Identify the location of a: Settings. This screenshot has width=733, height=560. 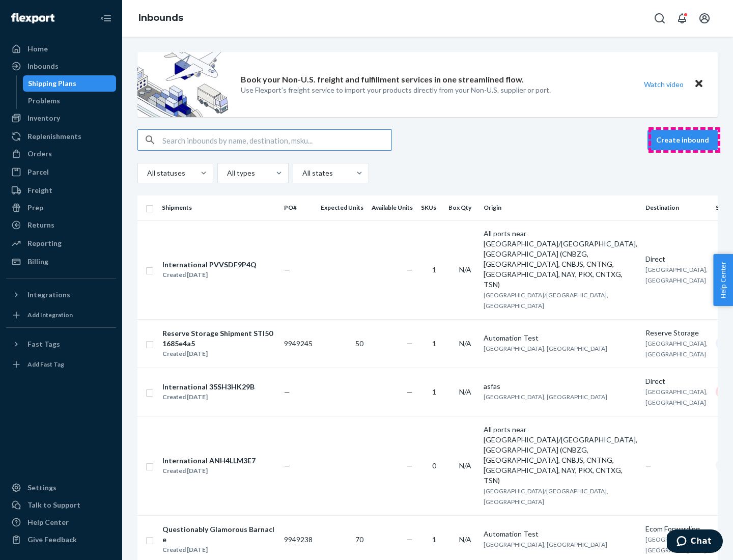
(61, 488).